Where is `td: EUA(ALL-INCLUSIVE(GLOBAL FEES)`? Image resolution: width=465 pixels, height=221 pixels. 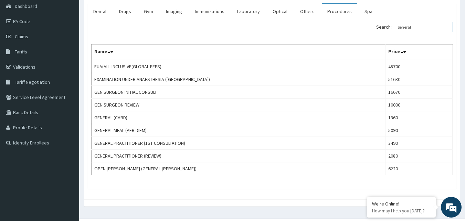
td: EUA(ALL-INCLUSIVE(GLOBAL FEES) is located at coordinates (239, 66).